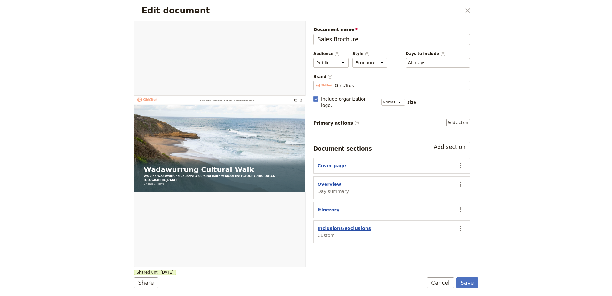 The height and width of the screenshot is (296, 612). Describe the element at coordinates (146, 283) in the screenshot. I see `button: Share` at that location.